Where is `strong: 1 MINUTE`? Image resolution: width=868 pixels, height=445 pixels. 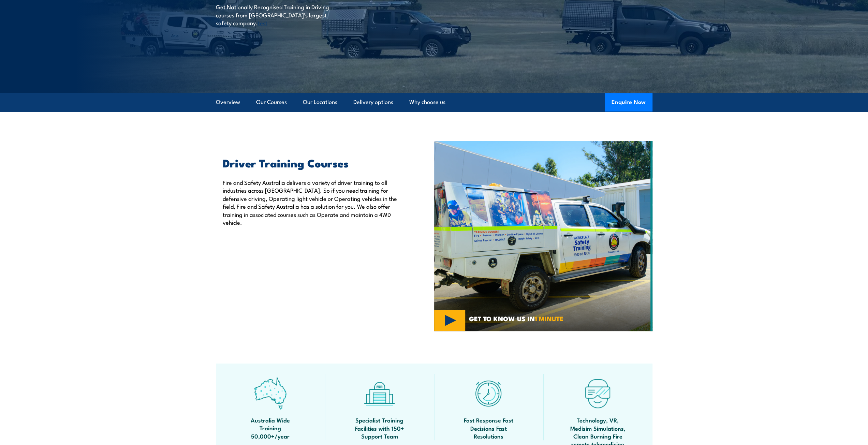 strong: 1 MINUTE is located at coordinates (549, 319).